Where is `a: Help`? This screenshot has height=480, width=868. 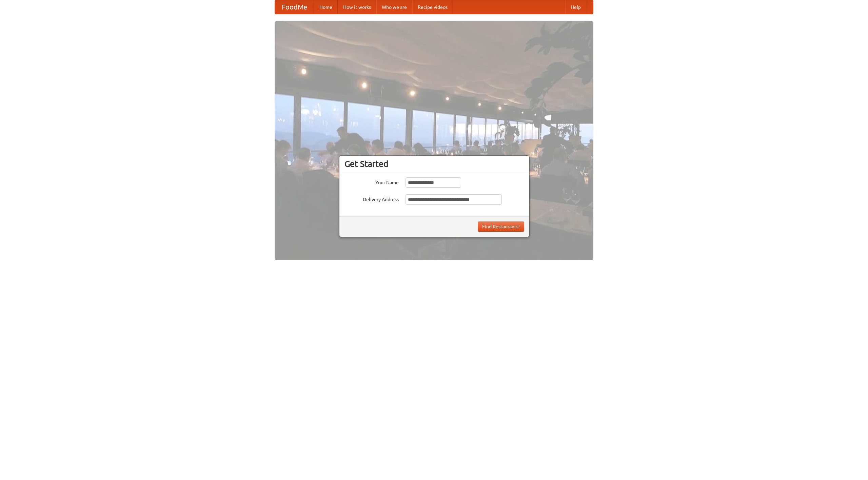 a: Help is located at coordinates (576, 7).